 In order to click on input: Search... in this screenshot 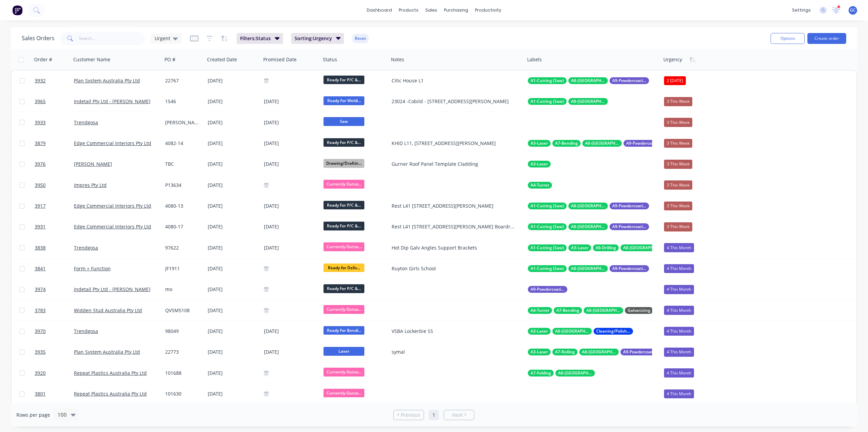, I will do `click(112, 39)`.